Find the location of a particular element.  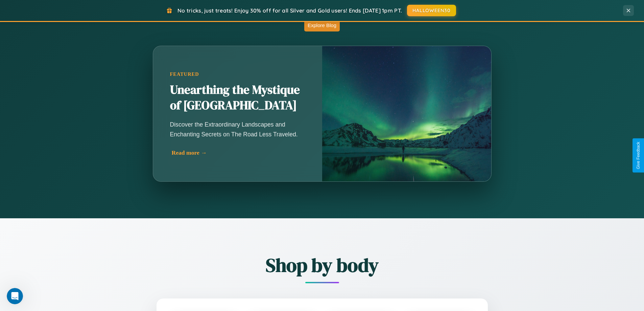

p: Discover the Extraordinary Landscapes and Enchanting Secrets on The Road Less Traveled. is located at coordinates (238, 129).